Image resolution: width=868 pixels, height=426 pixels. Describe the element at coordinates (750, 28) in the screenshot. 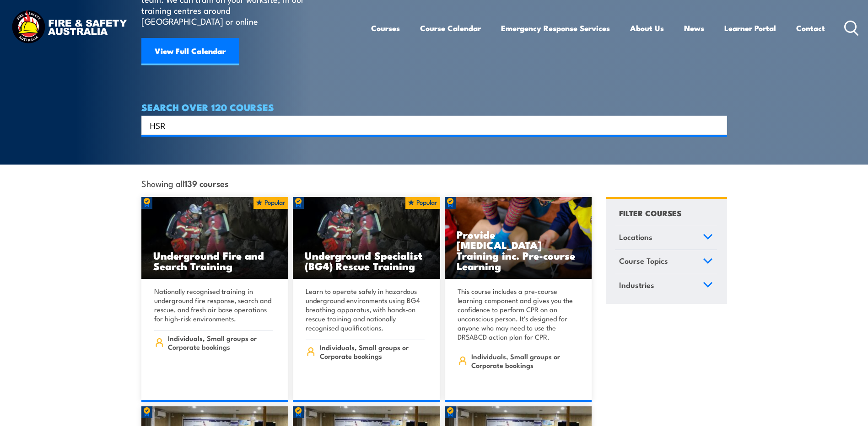

I see `a: Learner Portal` at that location.